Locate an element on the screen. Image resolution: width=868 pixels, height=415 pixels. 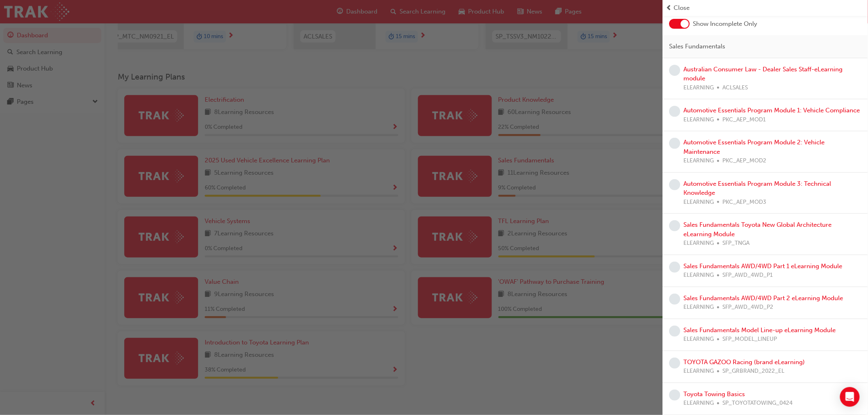
a: Sales Fundamentals AWD/4WD Part 2 eLearning Module is located at coordinates (763, 299).